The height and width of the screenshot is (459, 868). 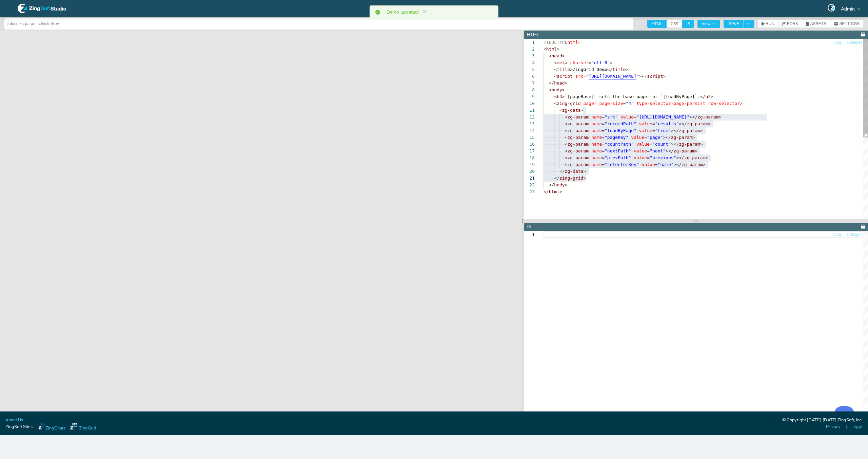 What do you see at coordinates (529, 117) in the screenshot?
I see `div: 12` at bounding box center [529, 117].